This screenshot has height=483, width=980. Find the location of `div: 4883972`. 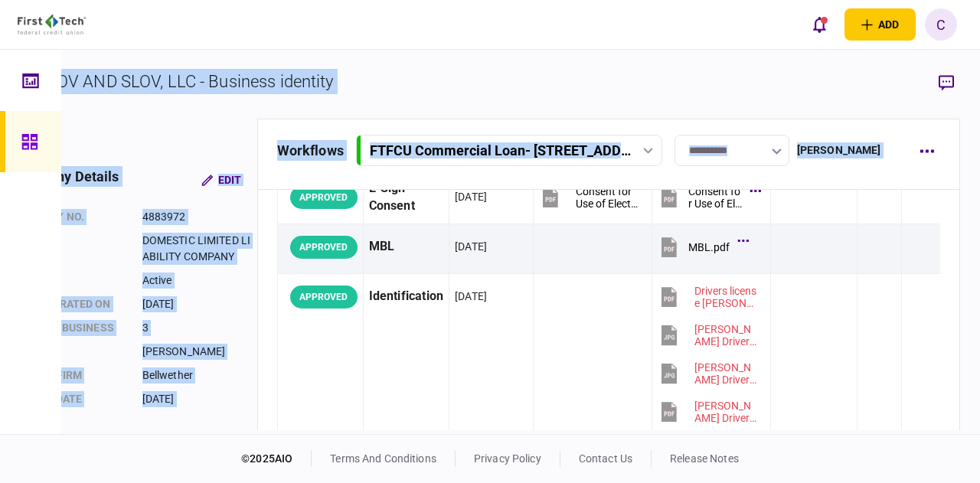

div: 4883972 is located at coordinates (197, 216).